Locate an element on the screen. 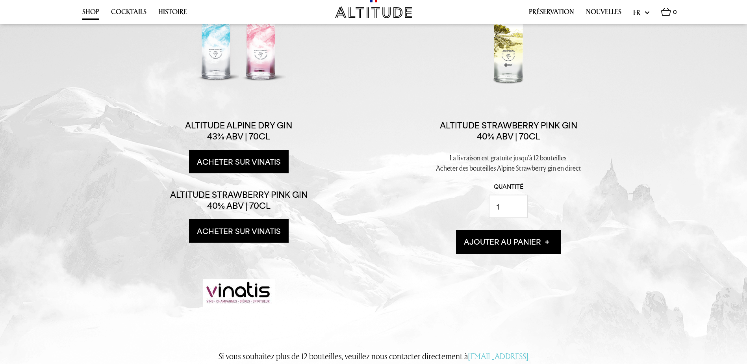 This screenshot has height=364, width=747. a: Shop is located at coordinates (91, 14).